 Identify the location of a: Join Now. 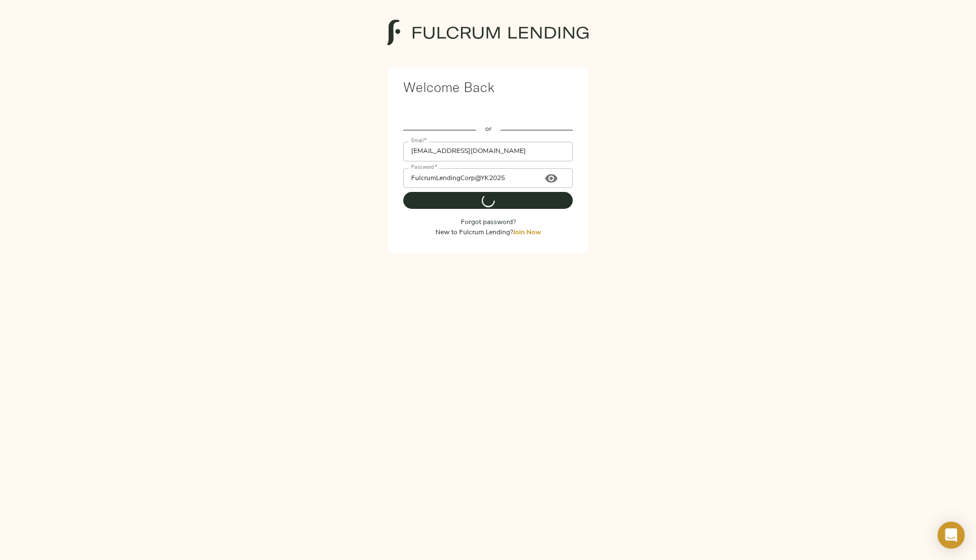
(527, 232).